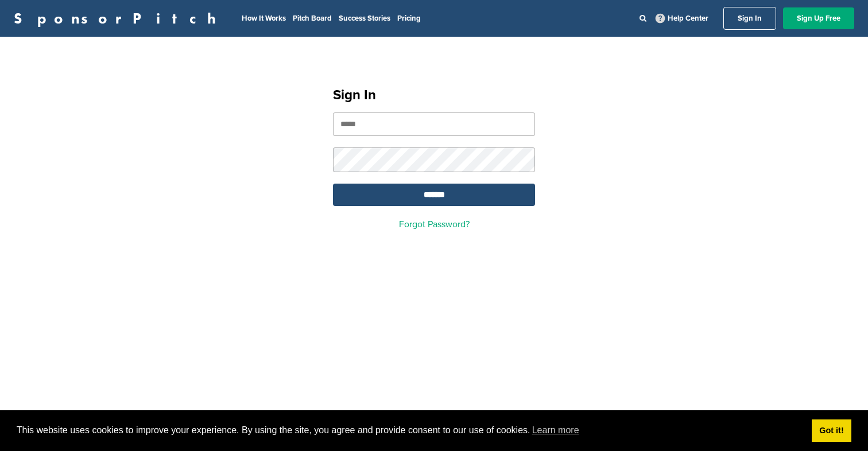  I want to click on a: Pricing, so click(409, 18).